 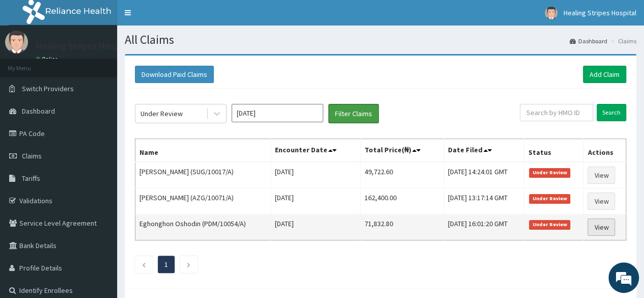 What do you see at coordinates (48, 59) in the screenshot?
I see `a: Online` at bounding box center [48, 59].